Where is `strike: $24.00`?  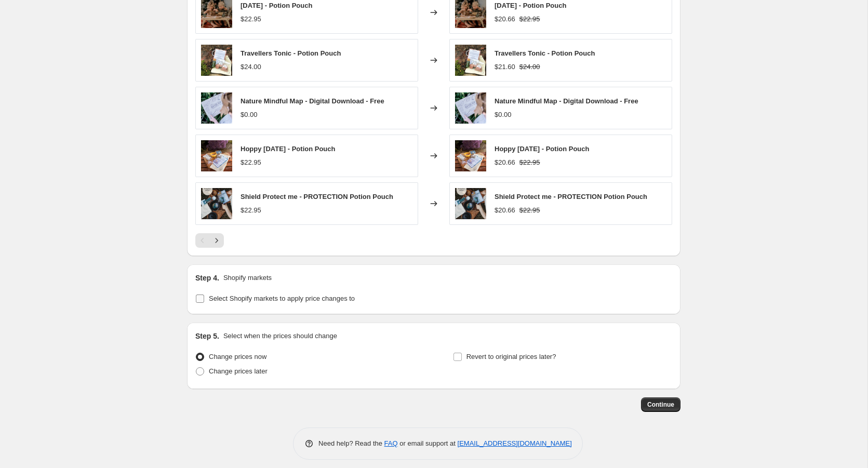
strike: $24.00 is located at coordinates (530, 67).